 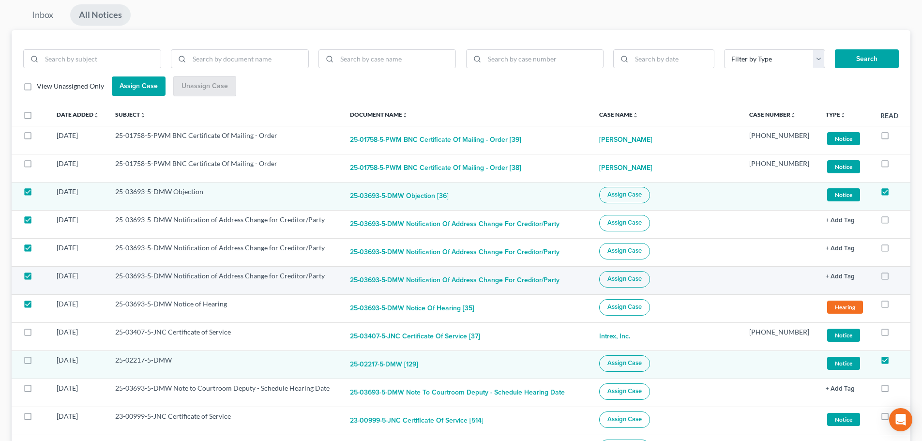 I want to click on td: 25-03693-5-DMW Objection, so click(x=225, y=196).